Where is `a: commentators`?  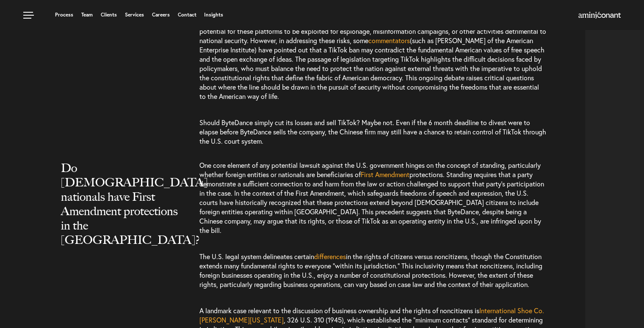 a: commentators is located at coordinates (389, 40).